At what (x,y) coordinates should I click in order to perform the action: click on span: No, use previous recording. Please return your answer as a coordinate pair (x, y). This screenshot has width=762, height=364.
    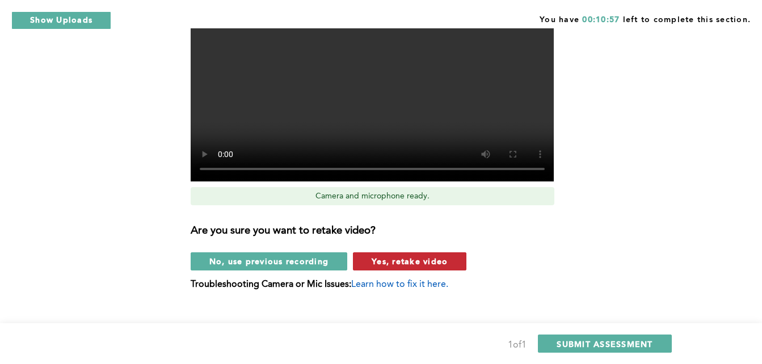
    Looking at the image, I should click on (269, 261).